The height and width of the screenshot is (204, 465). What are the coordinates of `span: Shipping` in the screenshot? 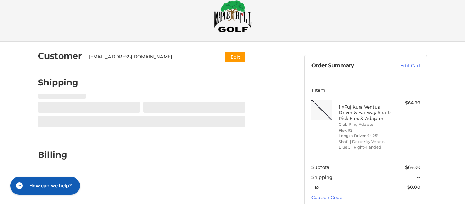 It's located at (322, 177).